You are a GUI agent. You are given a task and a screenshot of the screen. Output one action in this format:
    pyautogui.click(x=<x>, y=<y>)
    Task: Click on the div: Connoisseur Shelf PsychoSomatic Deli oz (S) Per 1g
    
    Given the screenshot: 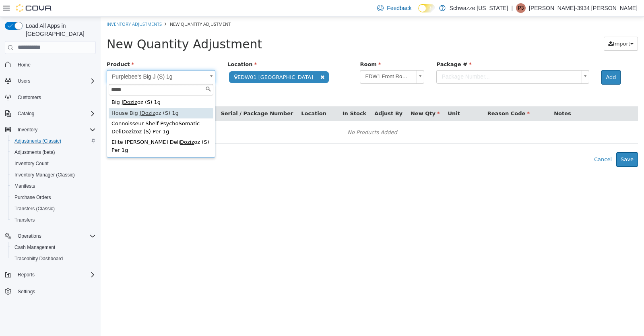 What is the action you would take?
    pyautogui.click(x=60, y=111)
    